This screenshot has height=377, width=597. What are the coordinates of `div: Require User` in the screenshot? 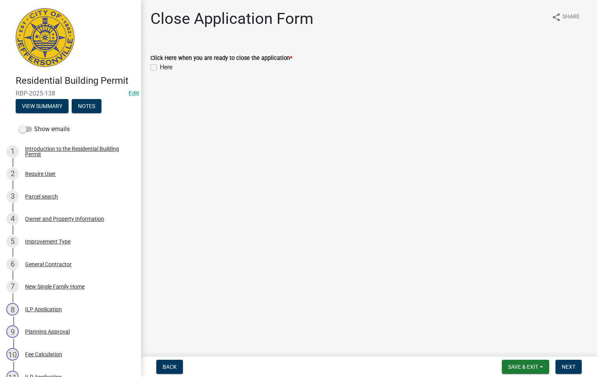 It's located at (40, 174).